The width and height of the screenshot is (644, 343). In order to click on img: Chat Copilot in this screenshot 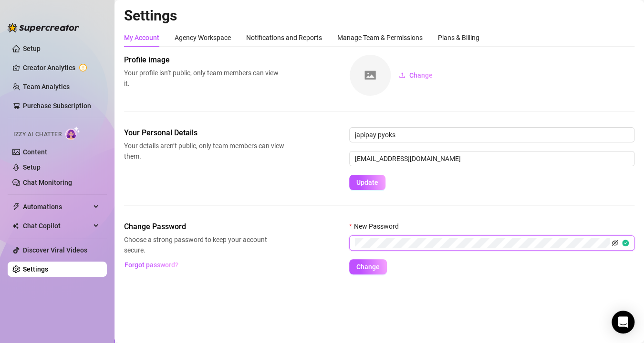, I will do `click(15, 226)`.